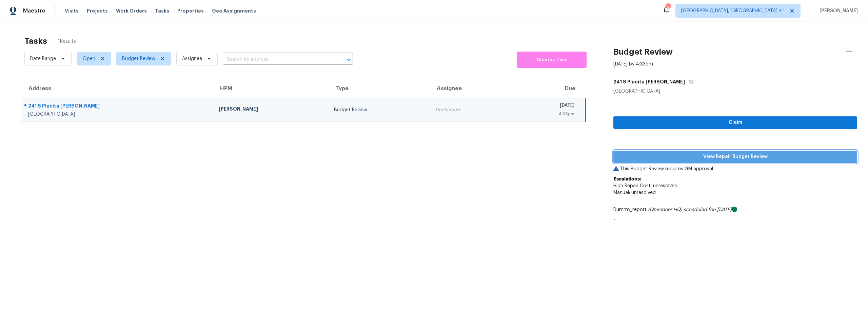  I want to click on button: Copy Address, so click(689, 81).